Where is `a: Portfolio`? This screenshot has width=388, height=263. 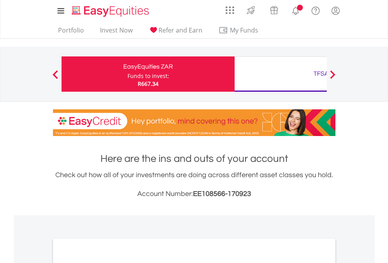
a: Portfolio is located at coordinates (71, 32).